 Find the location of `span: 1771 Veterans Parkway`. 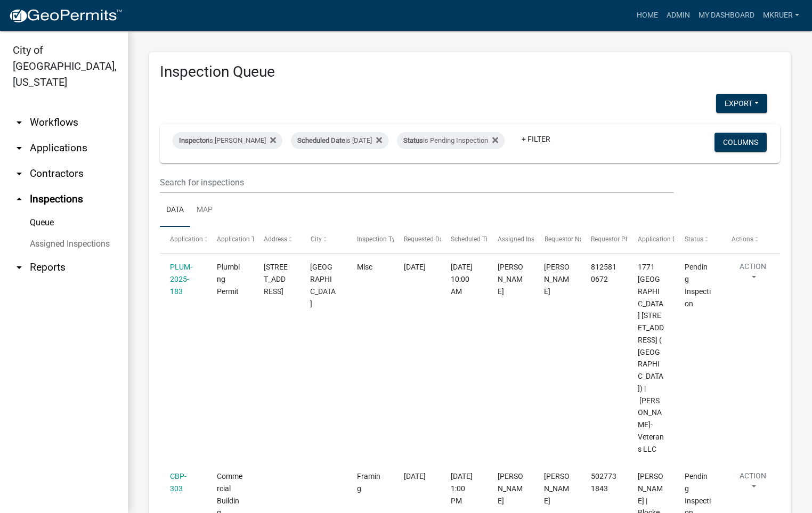

span: 1771 Veterans Parkway is located at coordinates (276, 279).